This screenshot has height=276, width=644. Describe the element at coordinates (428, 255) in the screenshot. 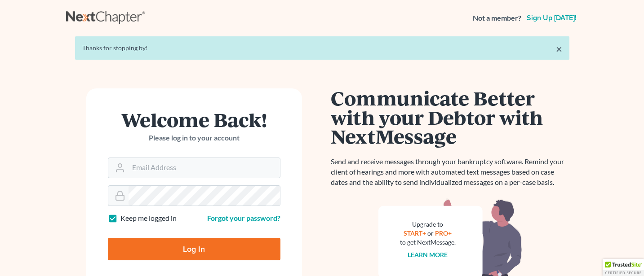

I see `a: Learn more` at that location.